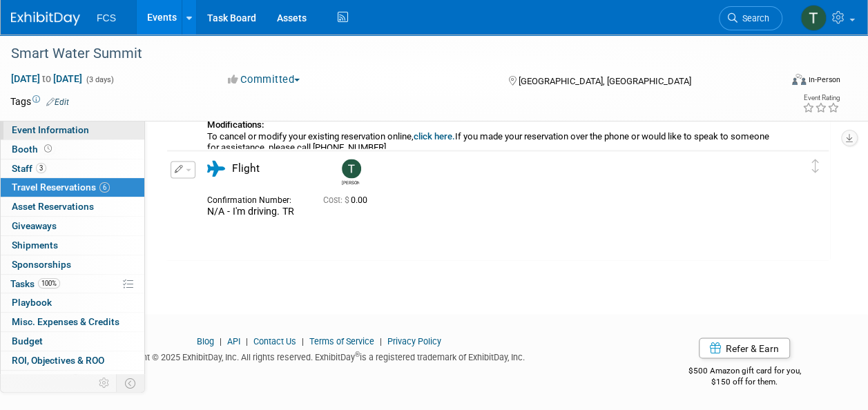 The image size is (868, 410). I want to click on div: $150 off for them., so click(744, 382).